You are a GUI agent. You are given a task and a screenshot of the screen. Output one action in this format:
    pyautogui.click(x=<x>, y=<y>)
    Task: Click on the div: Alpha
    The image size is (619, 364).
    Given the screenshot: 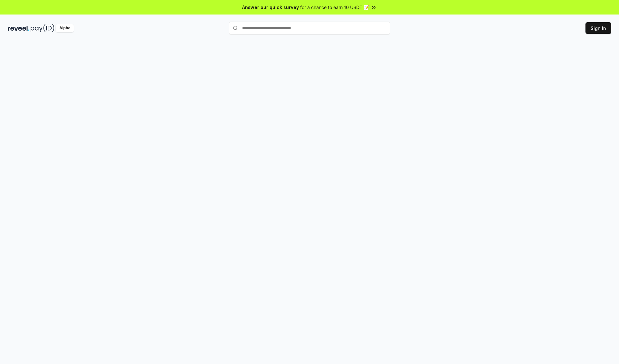 What is the action you would take?
    pyautogui.click(x=65, y=28)
    